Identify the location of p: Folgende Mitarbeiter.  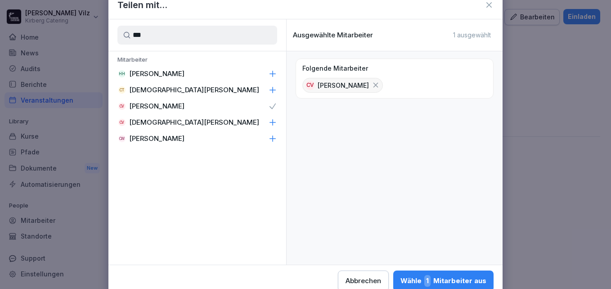
(335, 68).